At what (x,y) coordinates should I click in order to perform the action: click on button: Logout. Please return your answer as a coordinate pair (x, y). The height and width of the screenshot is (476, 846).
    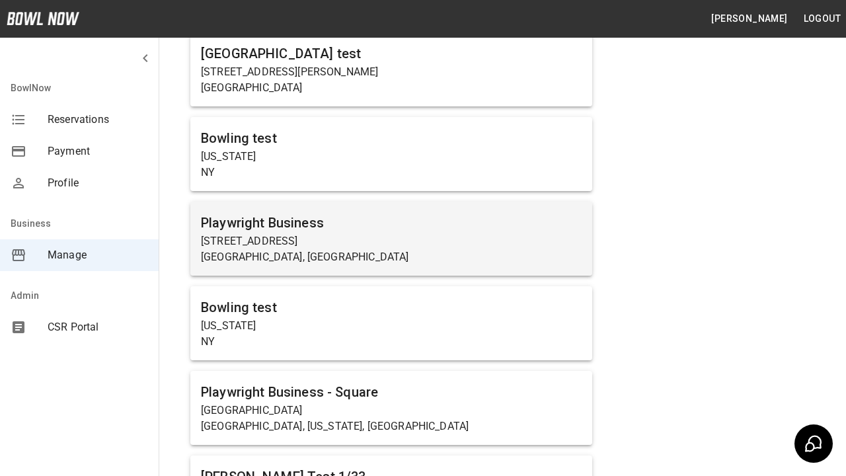
    Looking at the image, I should click on (822, 18).